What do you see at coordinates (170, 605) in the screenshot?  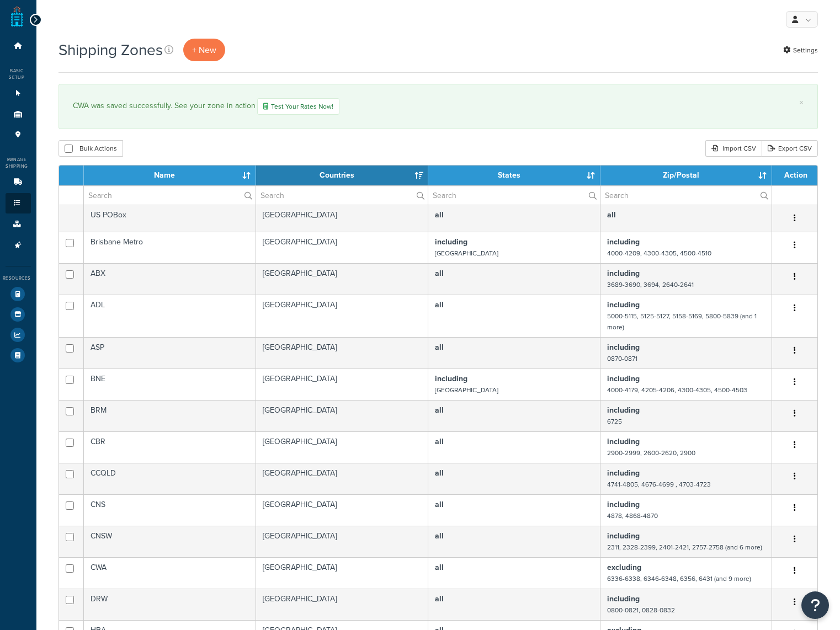 I see `td: DRW` at bounding box center [170, 605].